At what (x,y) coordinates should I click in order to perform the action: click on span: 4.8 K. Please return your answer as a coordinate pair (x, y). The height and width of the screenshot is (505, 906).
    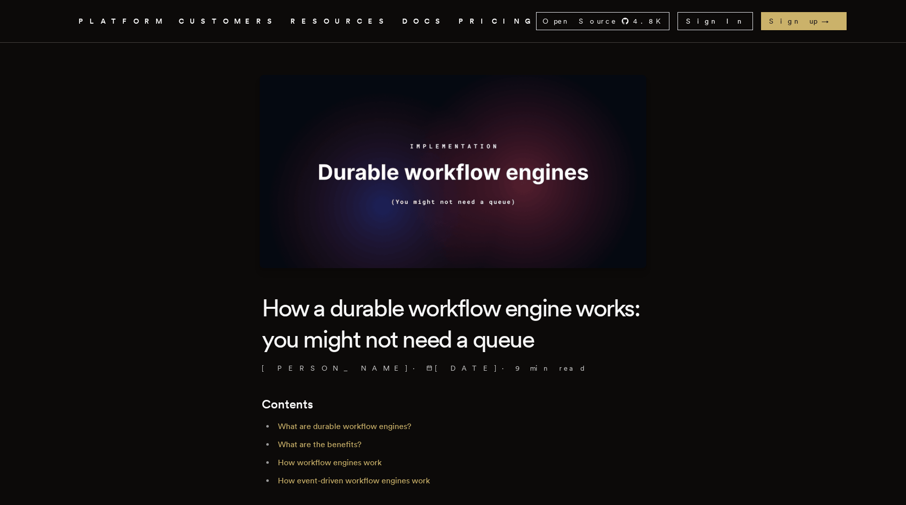
    Looking at the image, I should click on (649, 21).